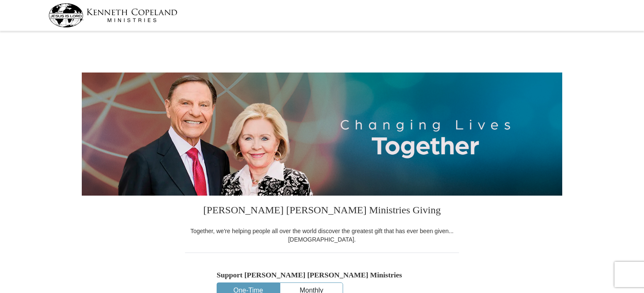 The width and height of the screenshot is (644, 293). What do you see at coordinates (113, 15) in the screenshot?
I see `img: kcm-header-logo.svg` at bounding box center [113, 15].